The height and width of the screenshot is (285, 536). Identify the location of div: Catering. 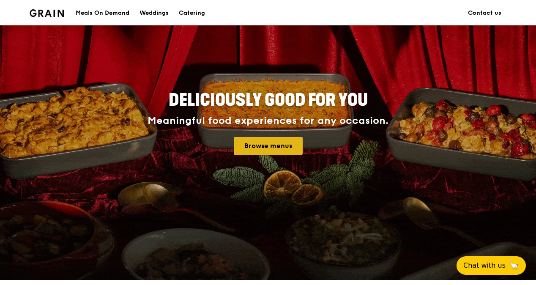
(192, 13).